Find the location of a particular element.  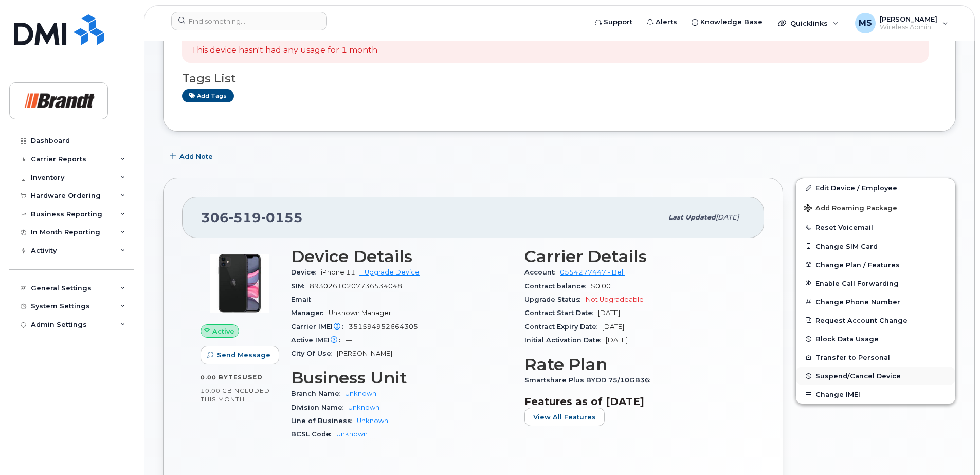

span: Initial Activation Date is located at coordinates (565, 340).